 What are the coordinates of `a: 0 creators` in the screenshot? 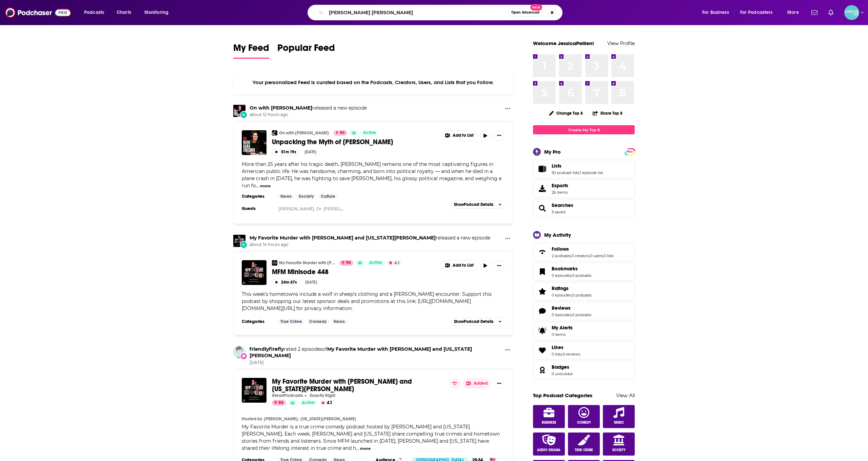 It's located at (580, 256).